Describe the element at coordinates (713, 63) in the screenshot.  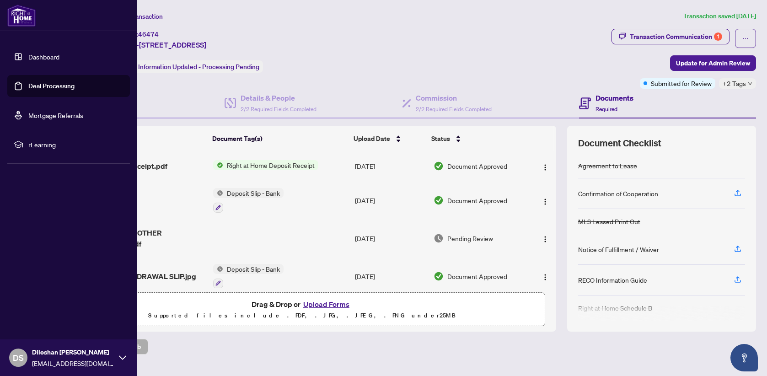
I see `span: Update for Admin Review` at that location.